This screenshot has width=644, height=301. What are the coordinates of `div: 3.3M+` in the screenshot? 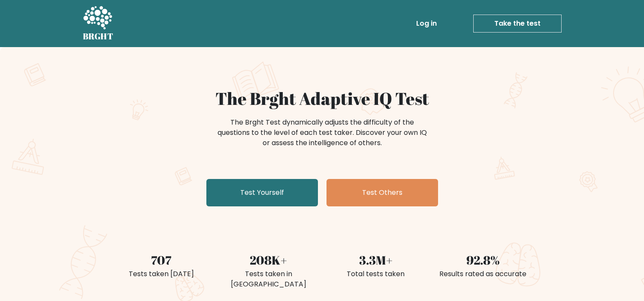 It's located at (376, 260).